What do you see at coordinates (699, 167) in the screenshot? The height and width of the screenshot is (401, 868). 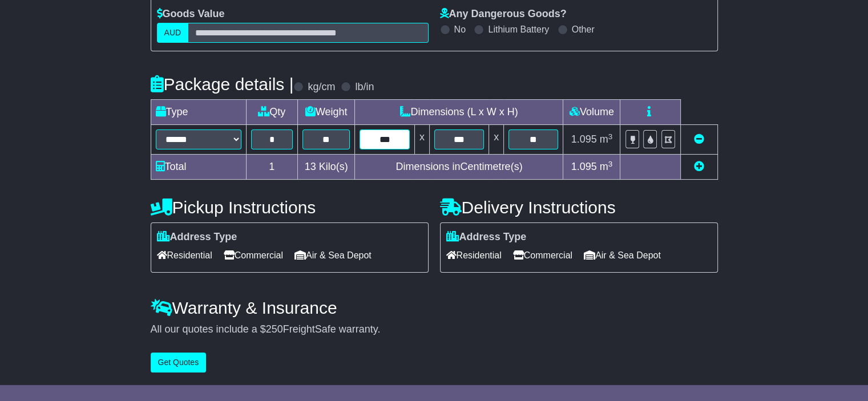 I see `a: Add new item` at bounding box center [699, 167].